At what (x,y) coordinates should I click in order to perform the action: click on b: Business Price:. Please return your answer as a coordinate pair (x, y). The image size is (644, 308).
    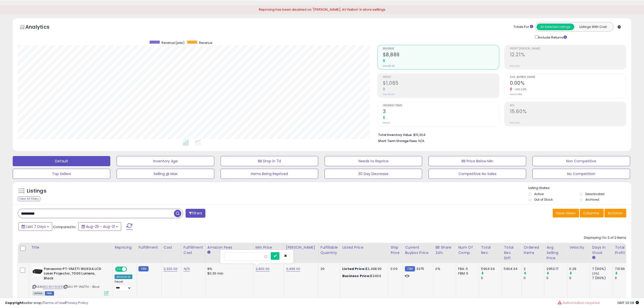
    Looking at the image, I should click on (356, 276).